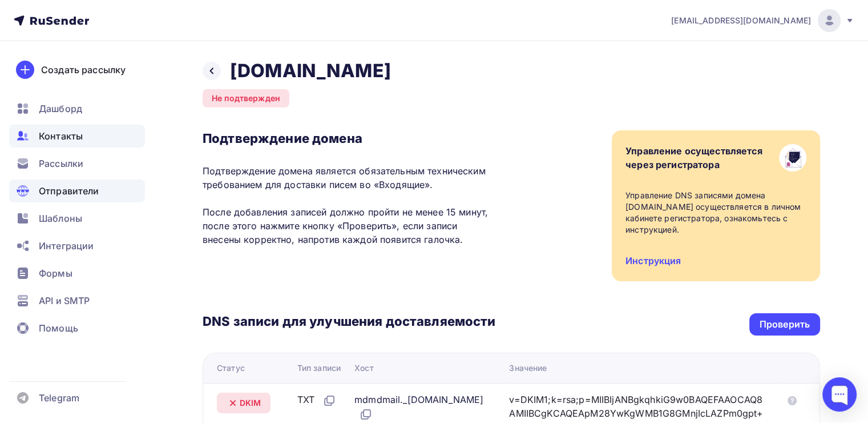 This screenshot has height=423, width=868. What do you see at coordinates (77, 109) in the screenshot?
I see `a: Дашборд` at bounding box center [77, 109].